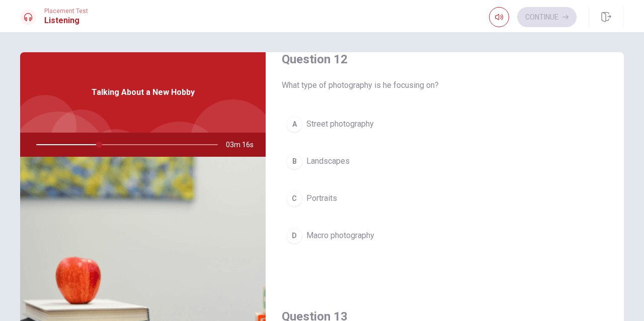 The width and height of the screenshot is (644, 321). What do you see at coordinates (445, 59) in the screenshot?
I see `h4: Question 12` at bounding box center [445, 59].